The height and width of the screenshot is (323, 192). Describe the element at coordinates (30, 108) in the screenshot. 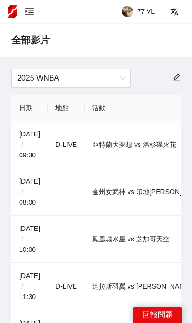

I see `th: 日期` at that location.